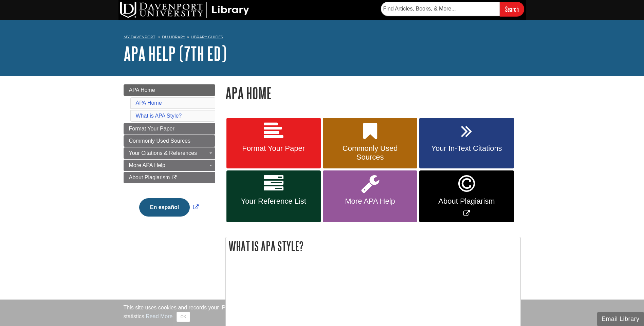  I want to click on h2: What is APA Style?, so click(373, 246).